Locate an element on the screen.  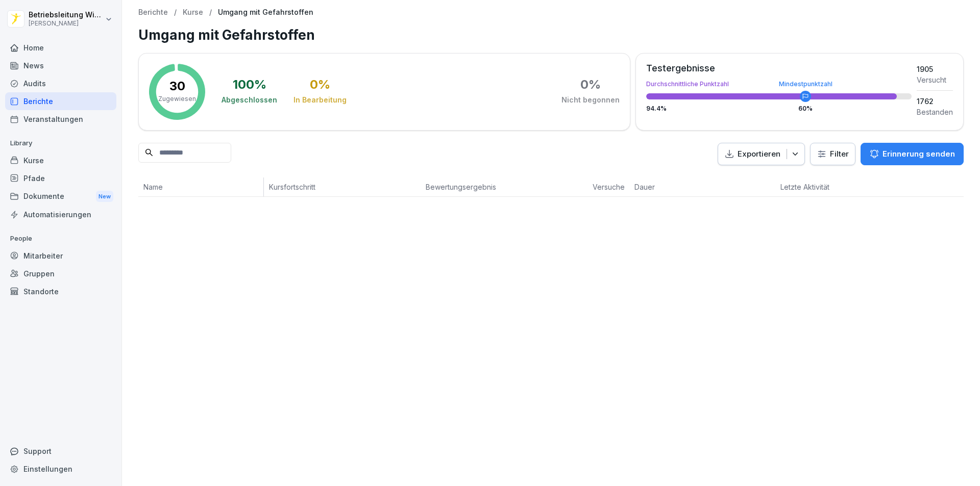
a: DokumenteNew is located at coordinates (61, 196).